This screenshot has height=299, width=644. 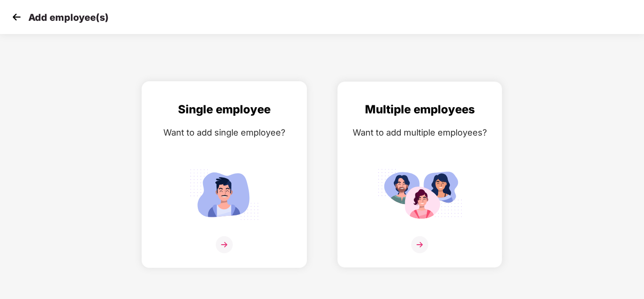 What do you see at coordinates (224, 133) in the screenshot?
I see `div: Want to add single employee?` at bounding box center [224, 133].